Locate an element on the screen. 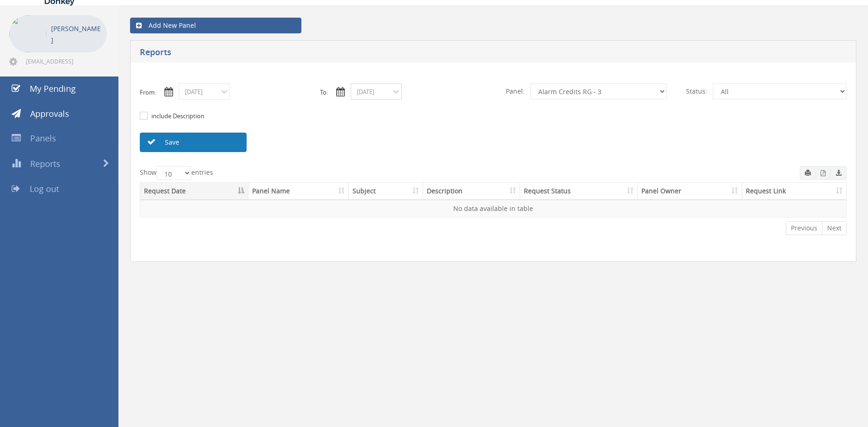  select: Showentries is located at coordinates (173, 173).